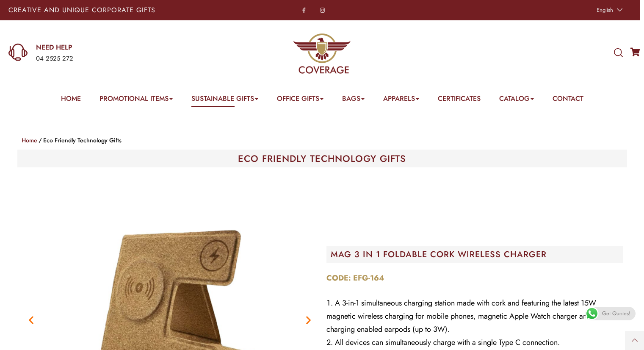  I want to click on p: Creative and Unique Corporate Gifts, so click(130, 10).